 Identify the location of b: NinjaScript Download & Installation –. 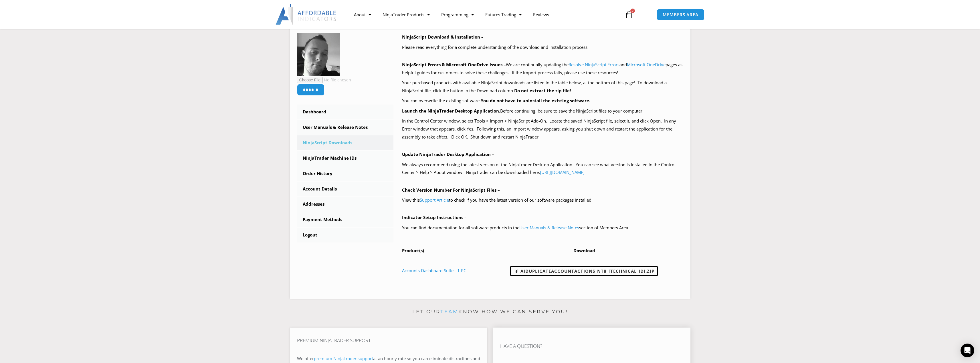
(442, 37).